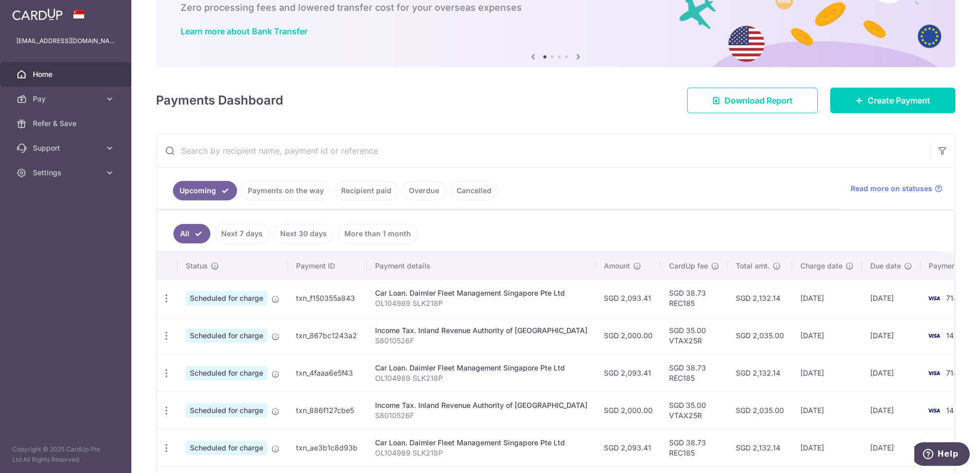  I want to click on td: txn_4faaa6e5f43, so click(327, 372).